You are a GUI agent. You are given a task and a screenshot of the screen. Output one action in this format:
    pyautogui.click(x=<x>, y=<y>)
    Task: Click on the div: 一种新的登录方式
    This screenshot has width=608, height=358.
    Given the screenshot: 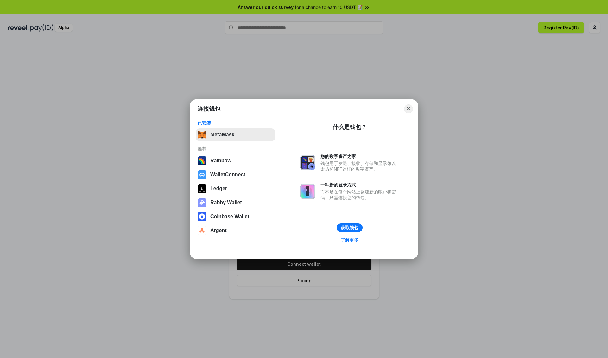 What is the action you would take?
    pyautogui.click(x=360, y=185)
    